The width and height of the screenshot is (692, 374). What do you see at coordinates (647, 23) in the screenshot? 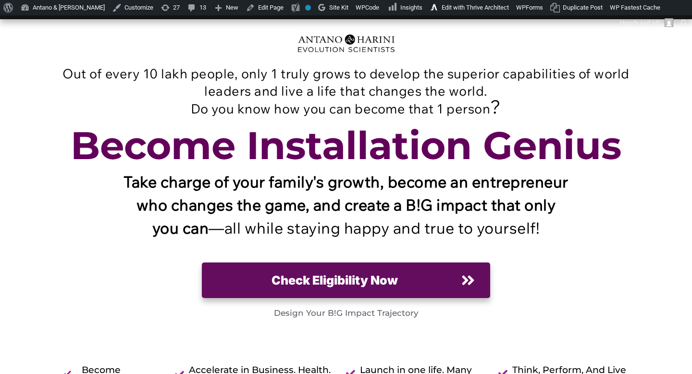
I see `a: Howdy,` at bounding box center [647, 23].